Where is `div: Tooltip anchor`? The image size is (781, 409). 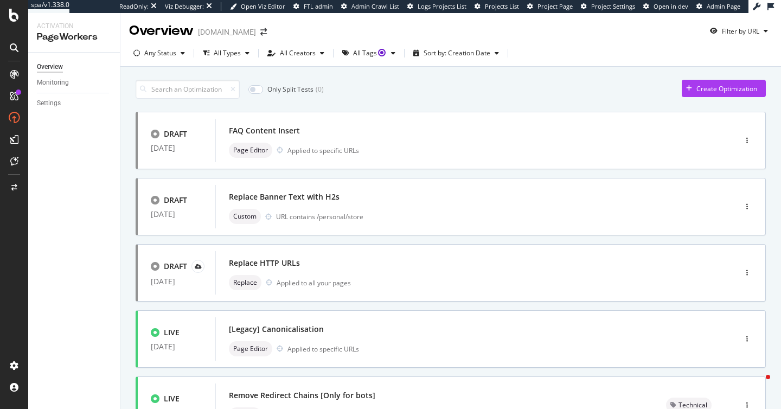
div: Tooltip anchor is located at coordinates (382, 53).